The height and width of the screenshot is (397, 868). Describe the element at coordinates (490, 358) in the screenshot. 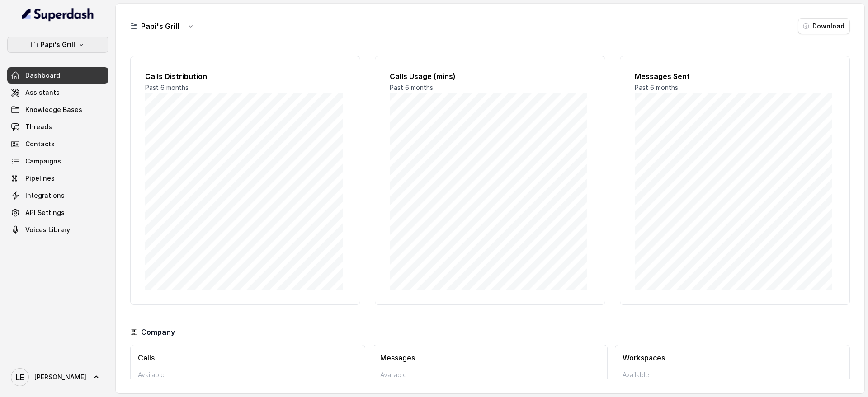

I see `h3: Messages` at that location.